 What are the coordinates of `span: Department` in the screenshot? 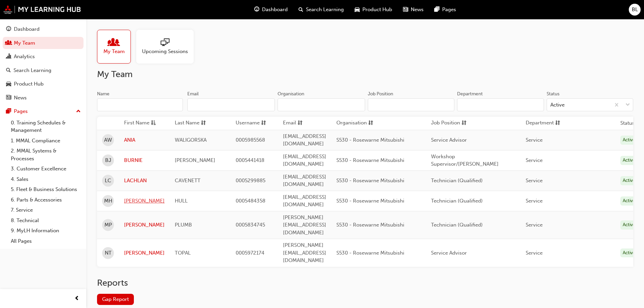 It's located at (540, 123).